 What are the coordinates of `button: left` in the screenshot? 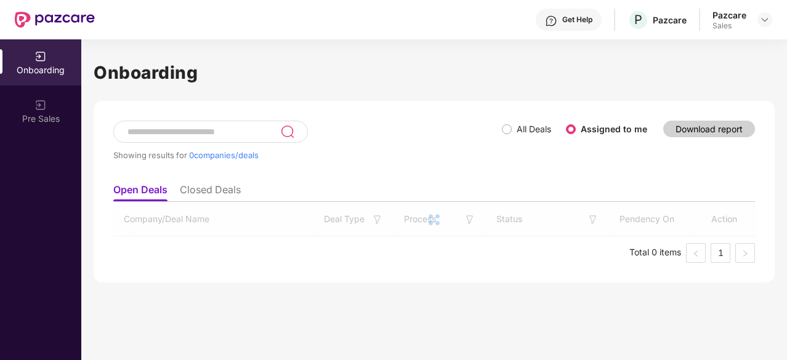 It's located at (696, 253).